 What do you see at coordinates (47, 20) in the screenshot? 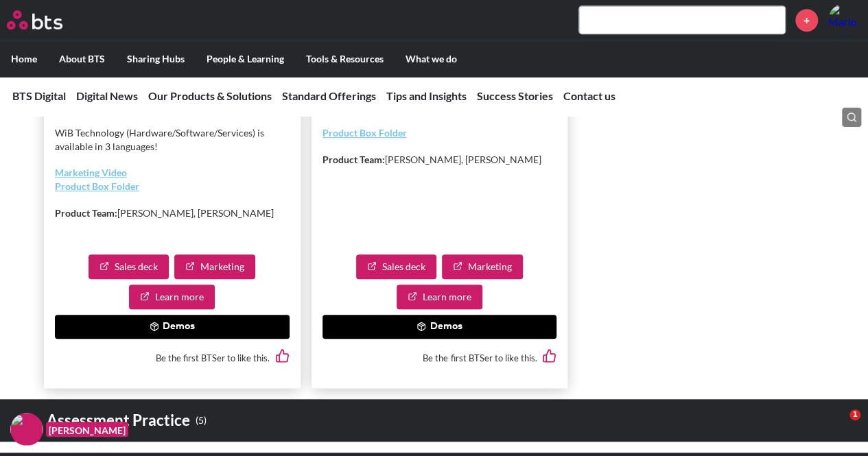
I see `a: Go home` at bounding box center [47, 20].